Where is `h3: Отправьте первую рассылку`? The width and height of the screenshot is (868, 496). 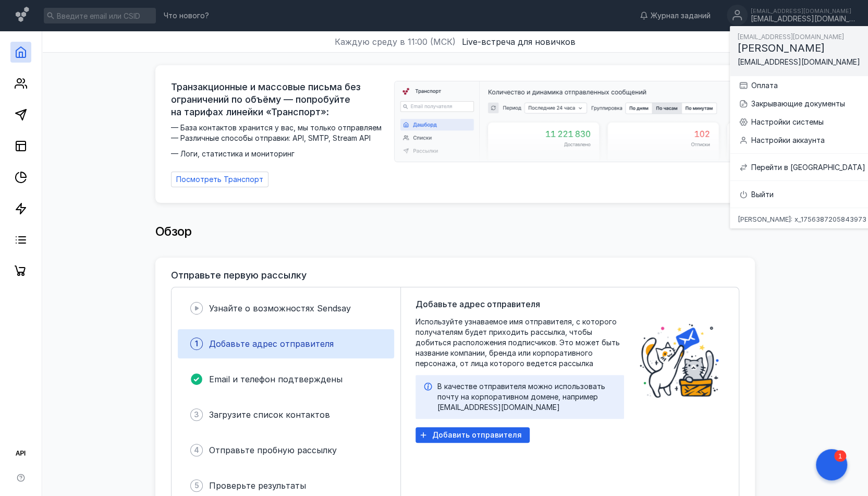 h3: Отправьте первую рассылку is located at coordinates (239, 275).